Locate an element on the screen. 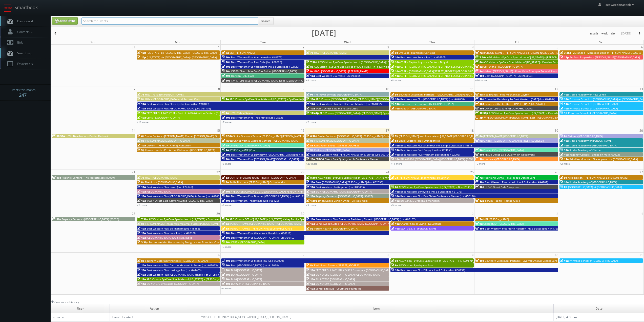 This screenshot has width=644, height=322. span: 1a is located at coordinates (479, 95).